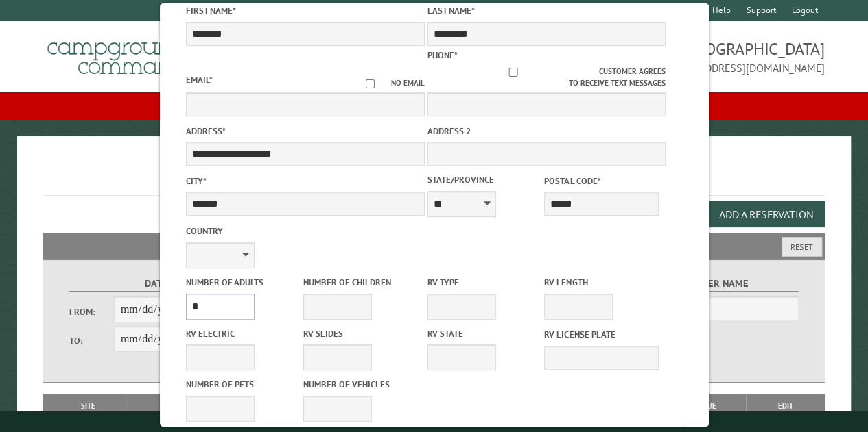 This screenshot has height=432, width=868. I want to click on h2: Filters, so click(433, 246).